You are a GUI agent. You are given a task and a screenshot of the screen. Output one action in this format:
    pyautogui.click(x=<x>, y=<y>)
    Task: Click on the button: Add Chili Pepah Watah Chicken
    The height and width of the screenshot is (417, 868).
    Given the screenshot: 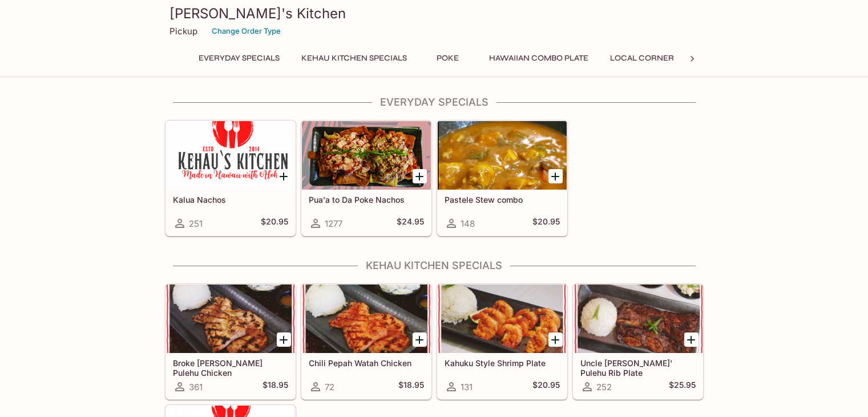 What is the action you would take?
    pyautogui.click(x=419, y=340)
    